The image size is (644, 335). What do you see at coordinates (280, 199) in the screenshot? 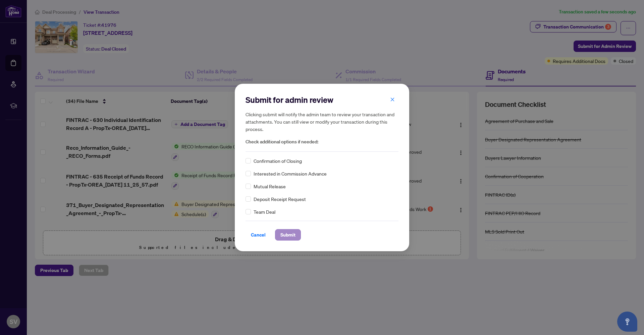
I see `span: Deposit Receipt Request` at bounding box center [280, 199].